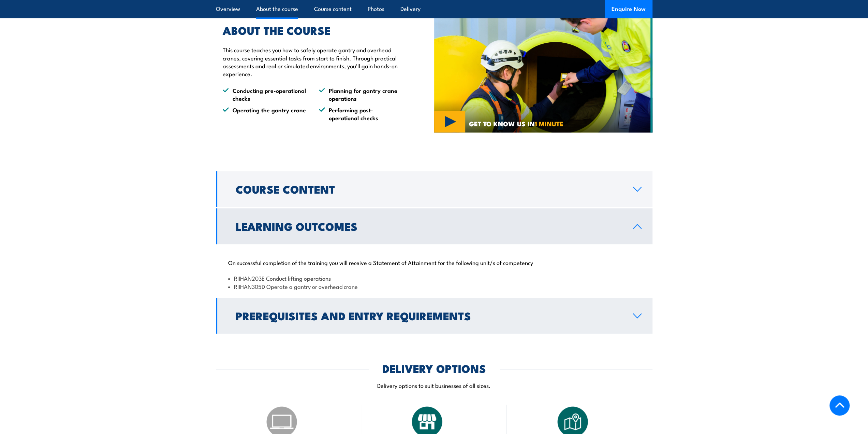 Image resolution: width=868 pixels, height=434 pixels. Describe the element at coordinates (434, 278) in the screenshot. I see `li: RIIHAN203E Conduct lifting operations` at that location.